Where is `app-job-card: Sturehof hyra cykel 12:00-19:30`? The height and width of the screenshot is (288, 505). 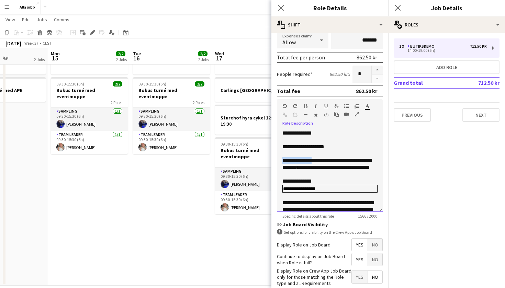 app-job-card: Sturehof hyra cykel 12:00-19:30 is located at coordinates (254, 120).